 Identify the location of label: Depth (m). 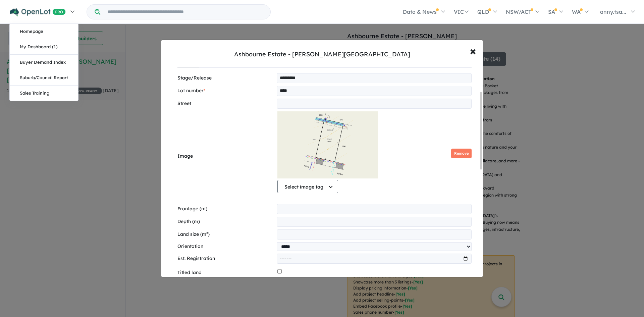
(226, 222).